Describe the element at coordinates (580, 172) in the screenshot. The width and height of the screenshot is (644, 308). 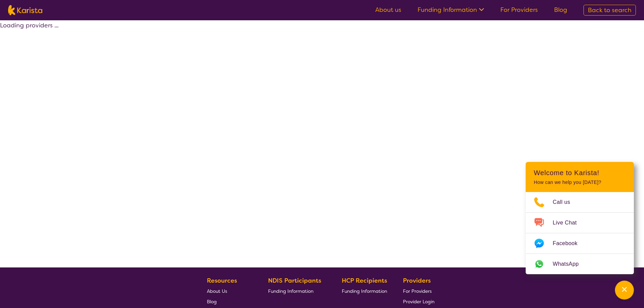
I see `h2: Welcome to Karista!` at that location.